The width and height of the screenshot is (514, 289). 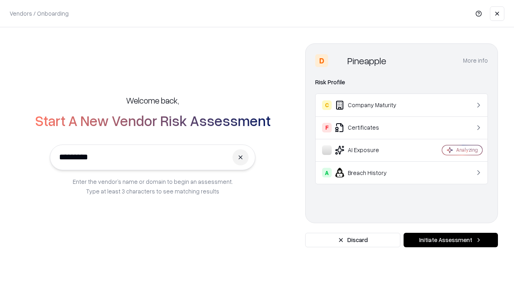 I want to click on div: F, so click(x=327, y=128).